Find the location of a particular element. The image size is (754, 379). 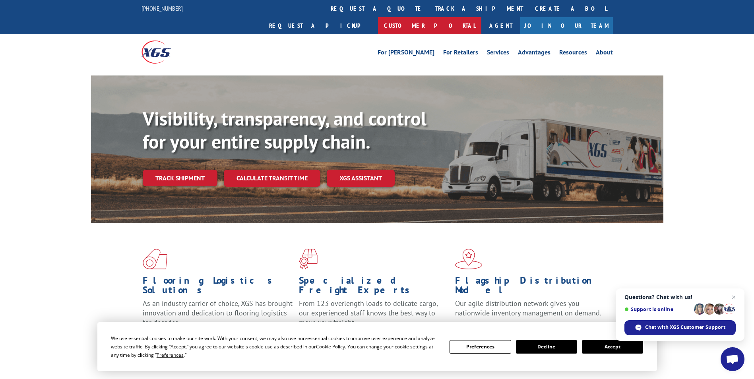

b: Visibility, transparency, and control for your entire supply chain. is located at coordinates (285, 130).